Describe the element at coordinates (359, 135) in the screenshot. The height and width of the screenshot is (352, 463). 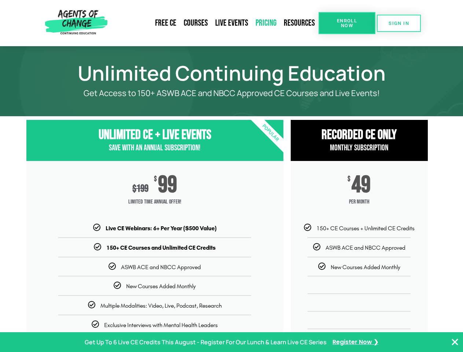
I see `h3: RECORDED CE ONly` at that location.